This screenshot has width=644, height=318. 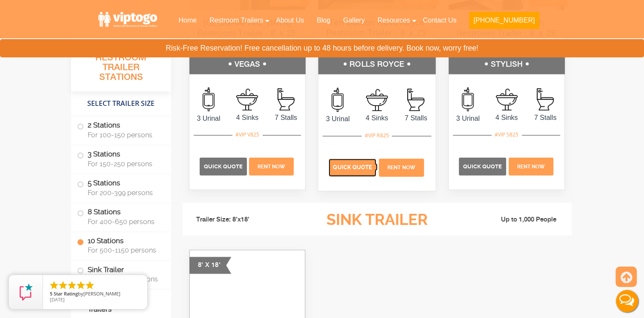 I want to click on li: Up to 1,000 People, so click(x=518, y=220).